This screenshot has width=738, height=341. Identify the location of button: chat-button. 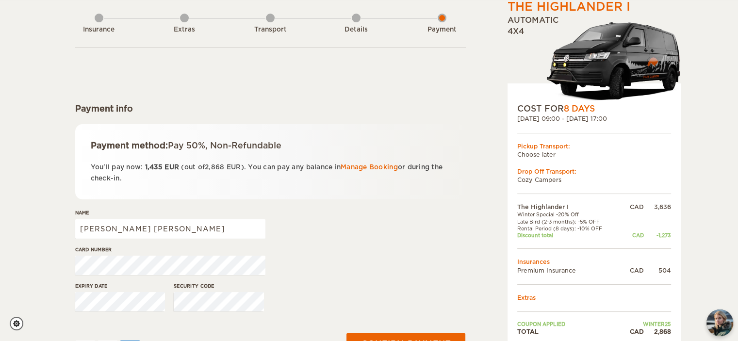
(720, 323).